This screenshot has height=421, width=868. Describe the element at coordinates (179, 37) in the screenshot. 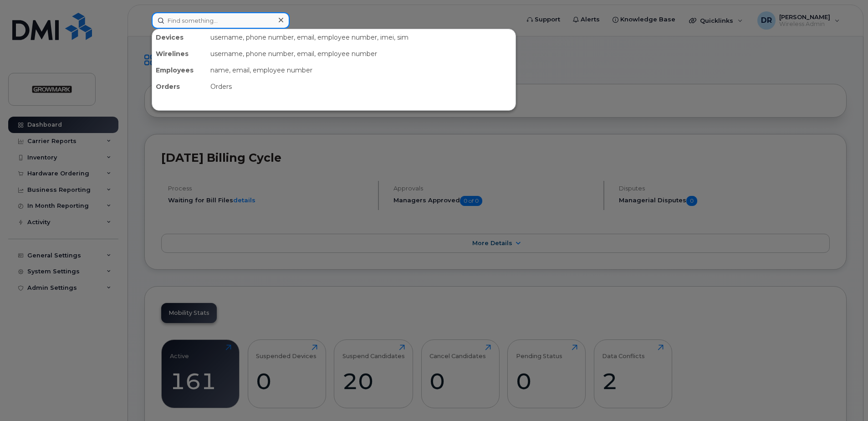

I see `div: Devices` at that location.